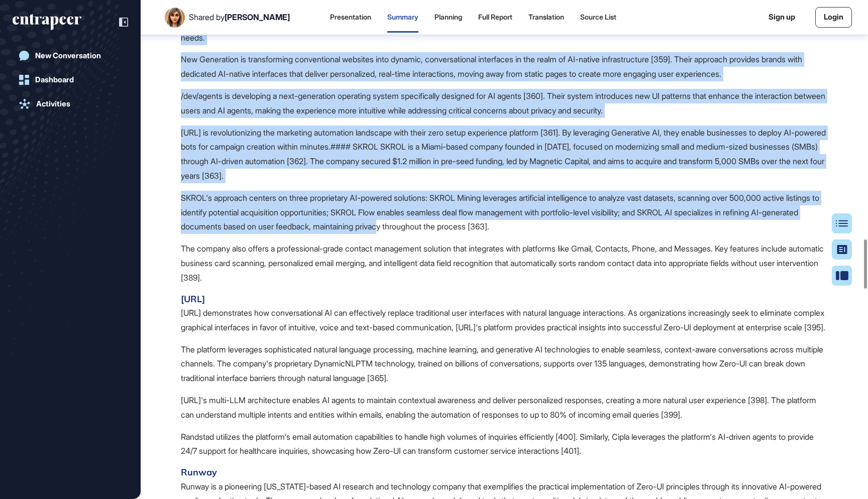 Image resolution: width=868 pixels, height=499 pixels. Describe the element at coordinates (504, 103) in the screenshot. I see `p: /dev/agents is developing a next-generation operating system specifically designed for AI agents ...` at that location.